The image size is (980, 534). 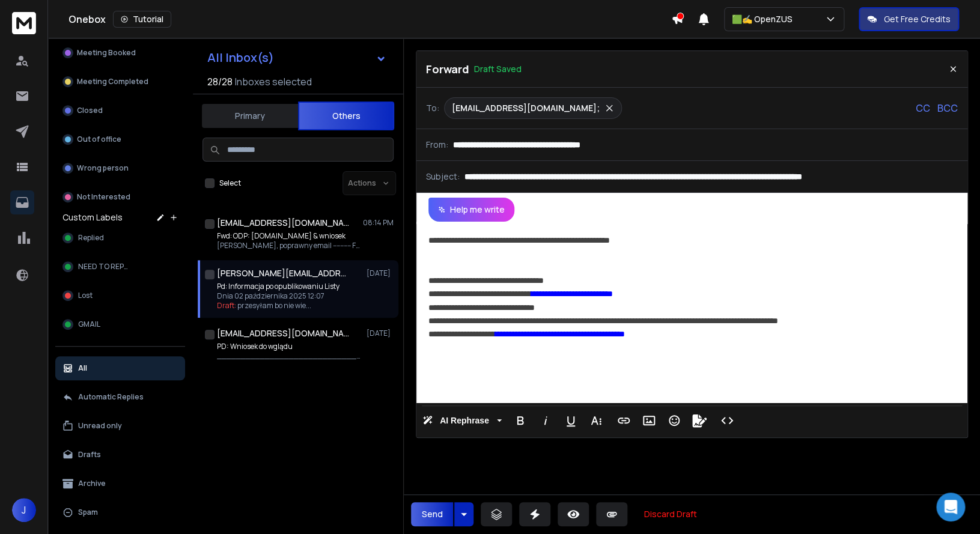 I want to click on span: Lost, so click(x=86, y=295).